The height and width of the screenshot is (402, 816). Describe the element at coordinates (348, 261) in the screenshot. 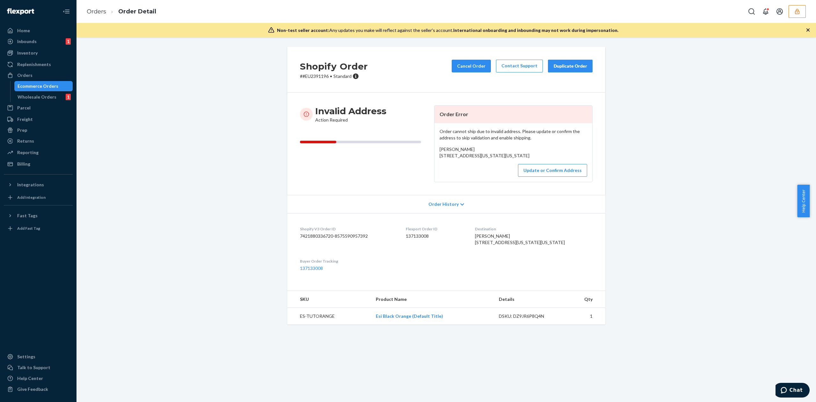

I see `dt: Buyer Order Tracking` at that location.